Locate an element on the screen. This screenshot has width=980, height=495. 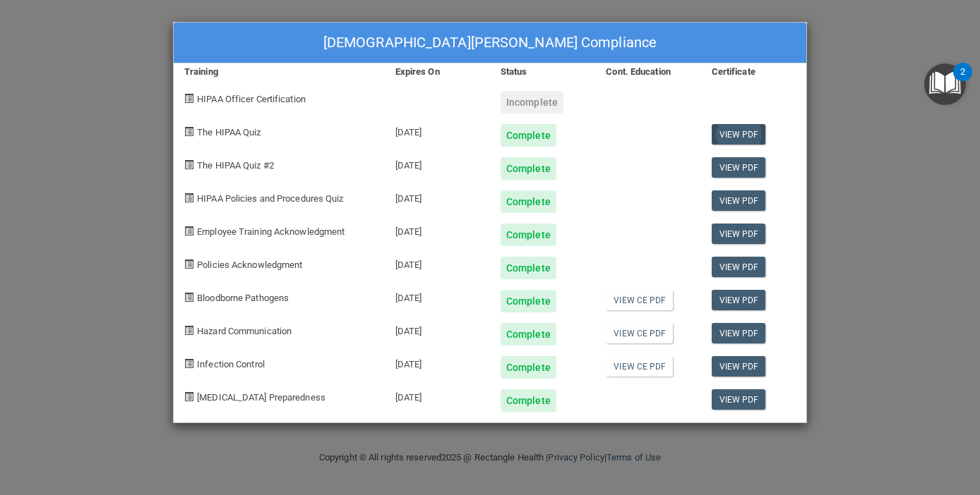
div: Status is located at coordinates (542, 72).